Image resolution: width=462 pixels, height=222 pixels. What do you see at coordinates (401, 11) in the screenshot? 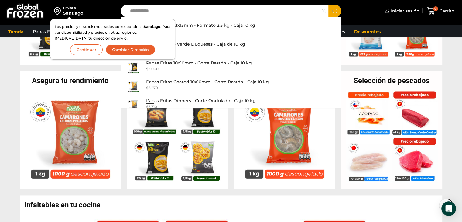
I see `a: Iniciar sesión` at bounding box center [401, 11].